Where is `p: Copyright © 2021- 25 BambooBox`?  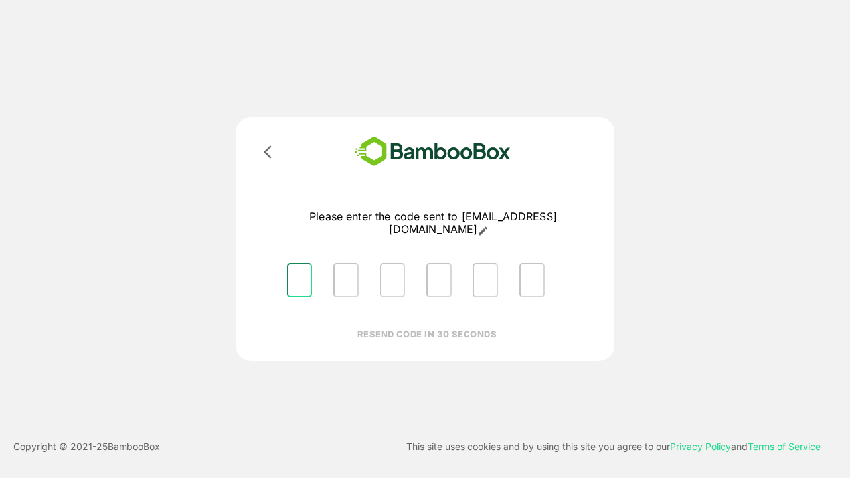
p: Copyright © 2021- 25 BambooBox is located at coordinates (86, 447).